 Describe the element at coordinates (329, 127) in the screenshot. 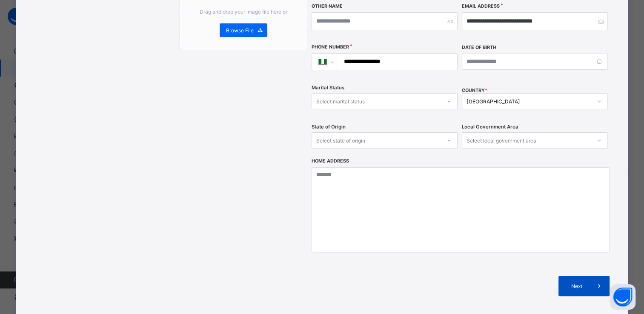

I see `span: State of Origin` at that location.